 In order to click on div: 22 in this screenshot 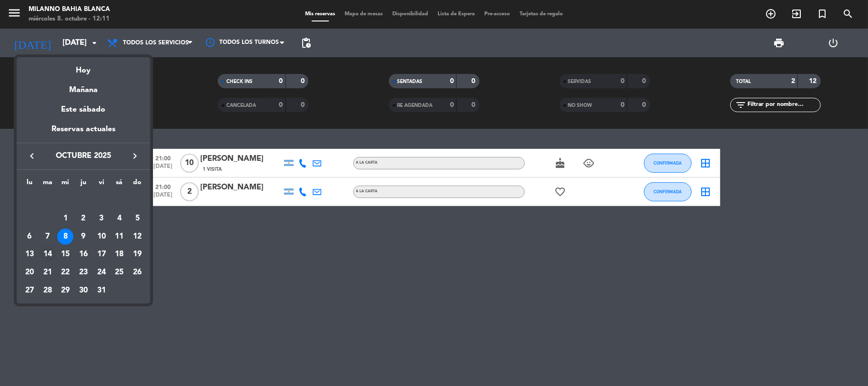, I will do `click(65, 273)`.